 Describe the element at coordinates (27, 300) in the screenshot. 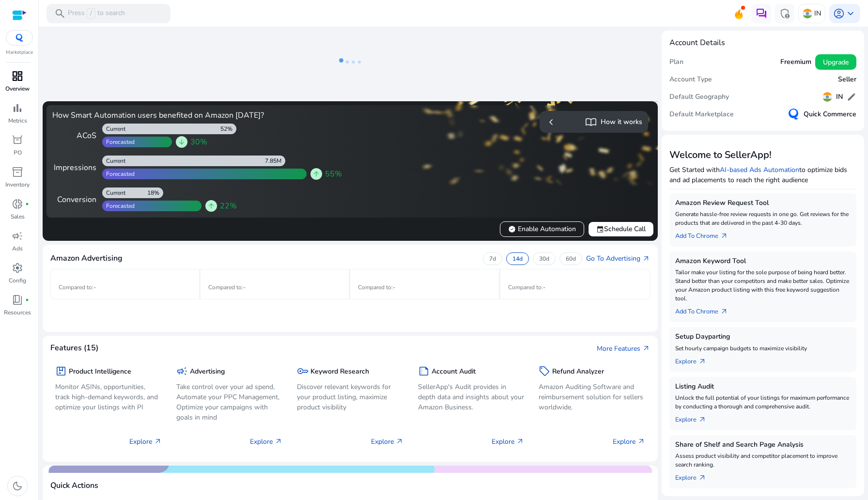

I see `span: fiber_manual_record` at that location.